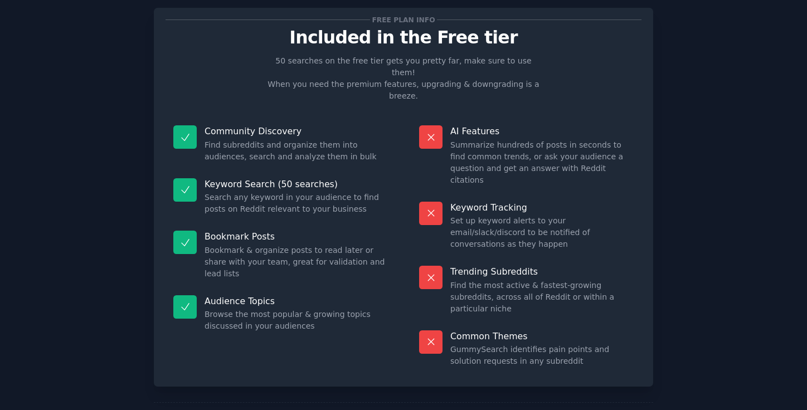 Image resolution: width=807 pixels, height=410 pixels. I want to click on p: Community Discovery, so click(296, 131).